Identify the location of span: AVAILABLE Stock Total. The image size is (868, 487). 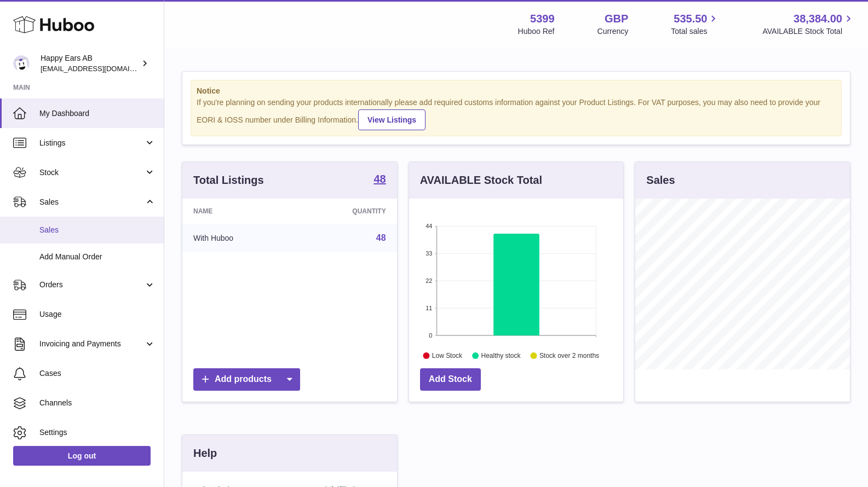
(808, 31).